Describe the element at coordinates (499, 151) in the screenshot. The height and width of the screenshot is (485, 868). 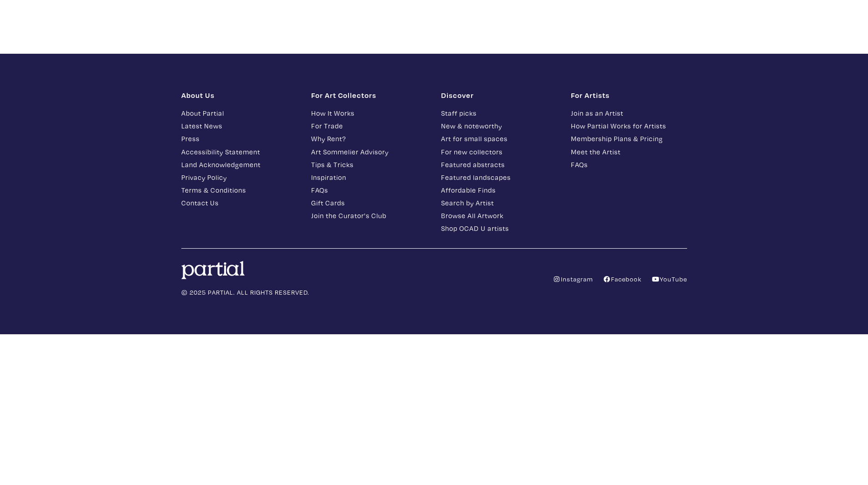
I see `a: For new collectors` at that location.